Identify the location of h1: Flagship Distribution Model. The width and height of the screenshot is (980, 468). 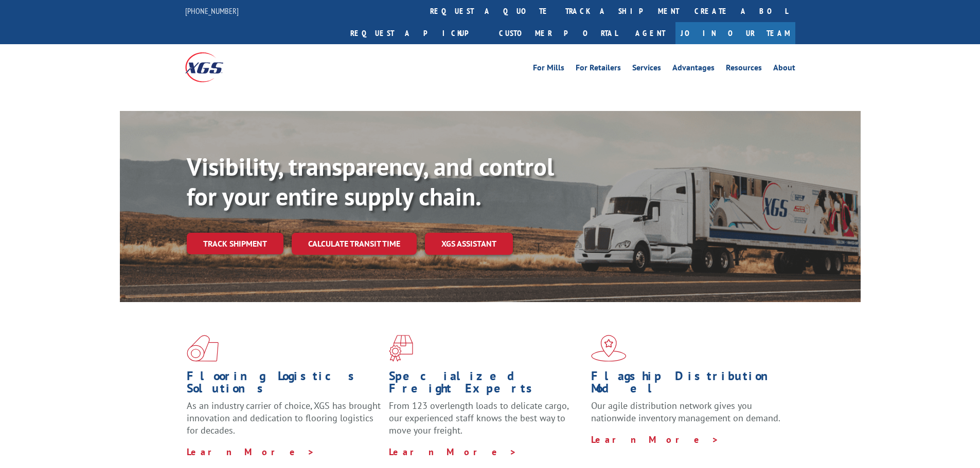
(688, 385).